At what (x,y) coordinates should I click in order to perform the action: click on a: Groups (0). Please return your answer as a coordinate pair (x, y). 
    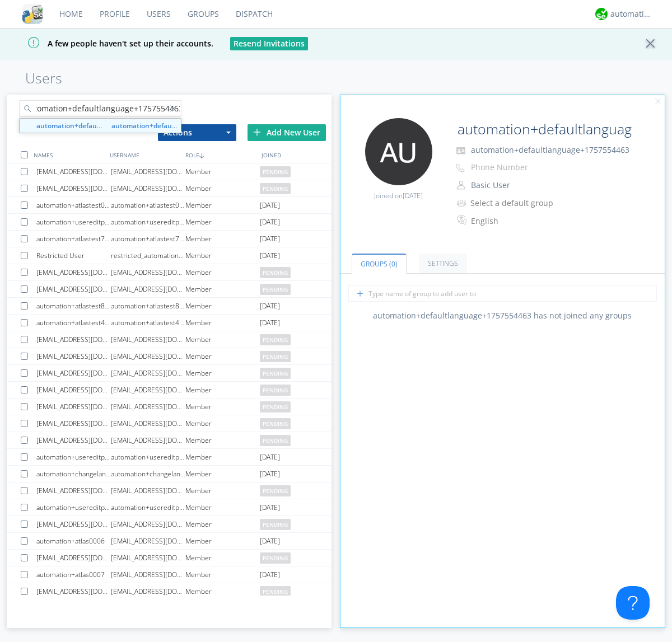
    Looking at the image, I should click on (379, 263).